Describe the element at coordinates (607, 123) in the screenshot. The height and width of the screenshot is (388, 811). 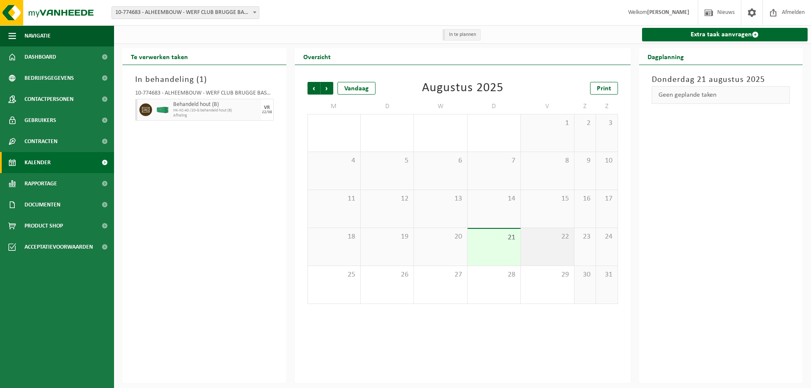
I see `span: 3` at that location.